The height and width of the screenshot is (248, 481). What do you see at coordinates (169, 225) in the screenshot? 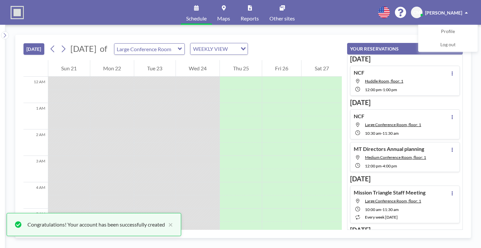
I see `button: close` at bounding box center [169, 225].